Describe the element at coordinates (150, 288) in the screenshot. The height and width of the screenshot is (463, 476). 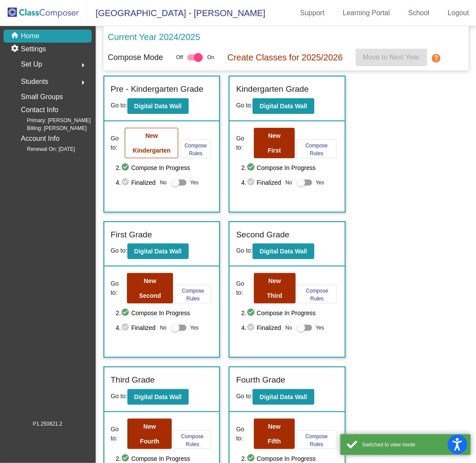
I see `button: New Second` at that location.